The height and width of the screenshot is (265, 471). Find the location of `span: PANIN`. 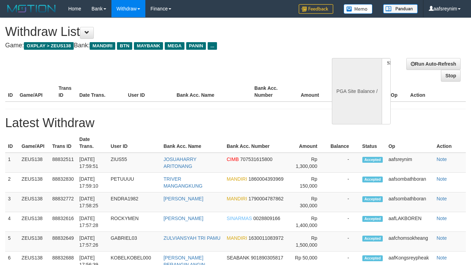

span: PANIN is located at coordinates (196, 46).